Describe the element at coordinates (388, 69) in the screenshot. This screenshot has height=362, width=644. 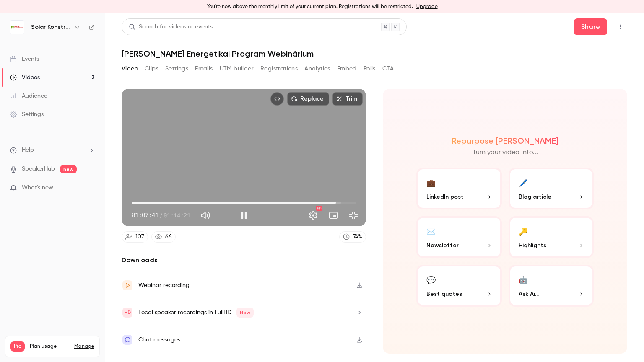
I see `button: CTA` at that location.